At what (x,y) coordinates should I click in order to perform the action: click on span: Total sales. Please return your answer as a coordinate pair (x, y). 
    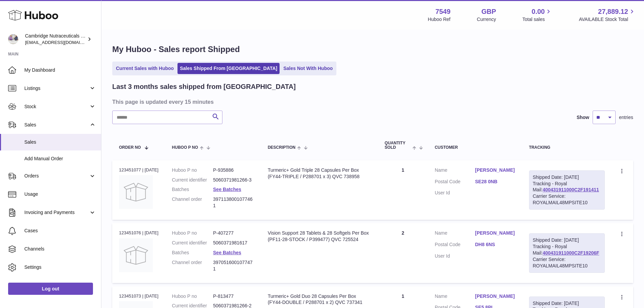
    Looking at the image, I should click on (537, 19).